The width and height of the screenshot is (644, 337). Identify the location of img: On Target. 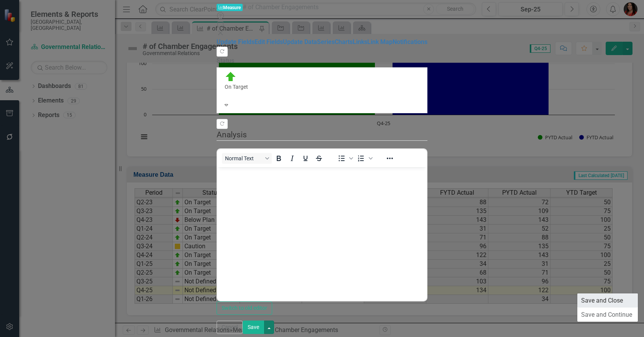
(230, 77).